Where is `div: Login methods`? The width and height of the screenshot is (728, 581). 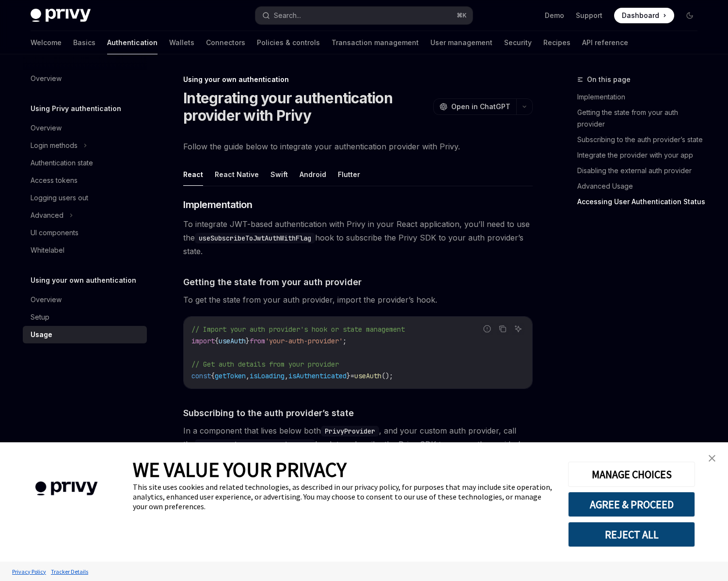 div: Login methods is located at coordinates (54, 146).